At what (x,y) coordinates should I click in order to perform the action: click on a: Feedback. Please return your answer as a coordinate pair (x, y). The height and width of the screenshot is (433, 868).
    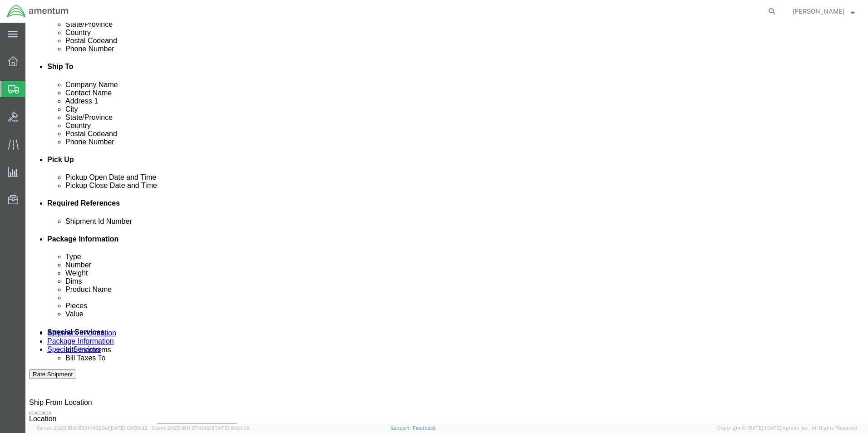
    Looking at the image, I should click on (424, 428).